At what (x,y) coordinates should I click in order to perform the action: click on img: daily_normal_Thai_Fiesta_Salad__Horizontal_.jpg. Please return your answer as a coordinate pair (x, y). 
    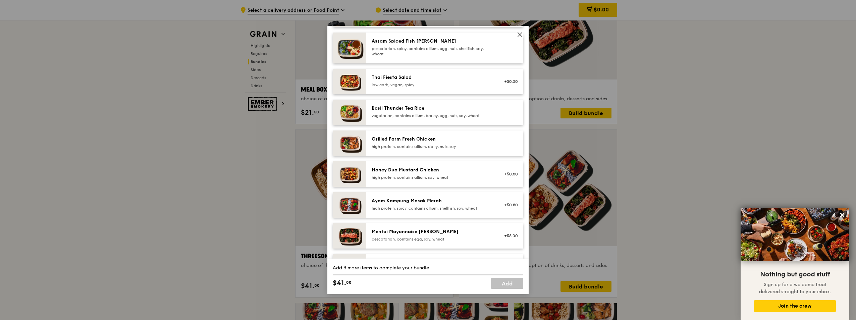
    Looking at the image, I should click on (349, 81).